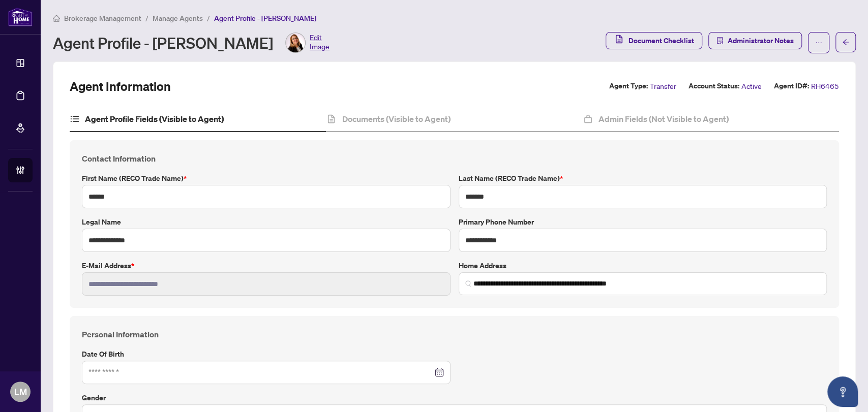  I want to click on span: arrow-left, so click(845, 42).